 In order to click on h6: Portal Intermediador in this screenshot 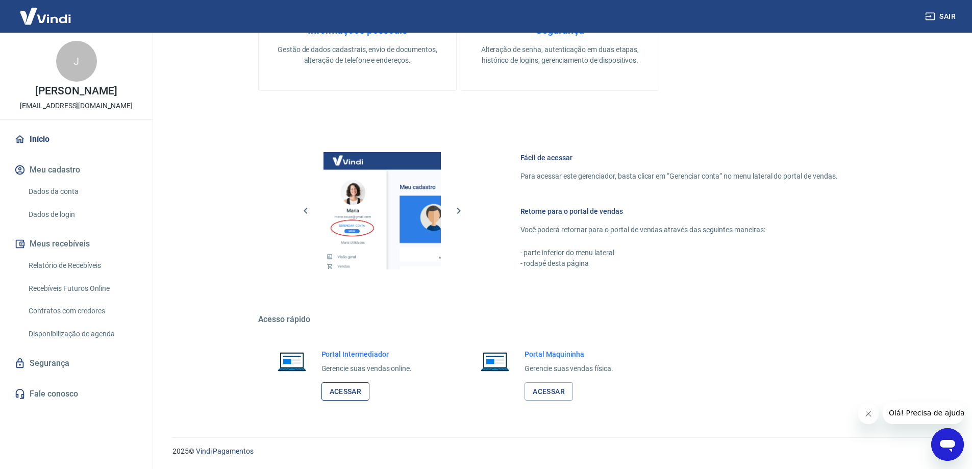, I will do `click(367, 354)`.